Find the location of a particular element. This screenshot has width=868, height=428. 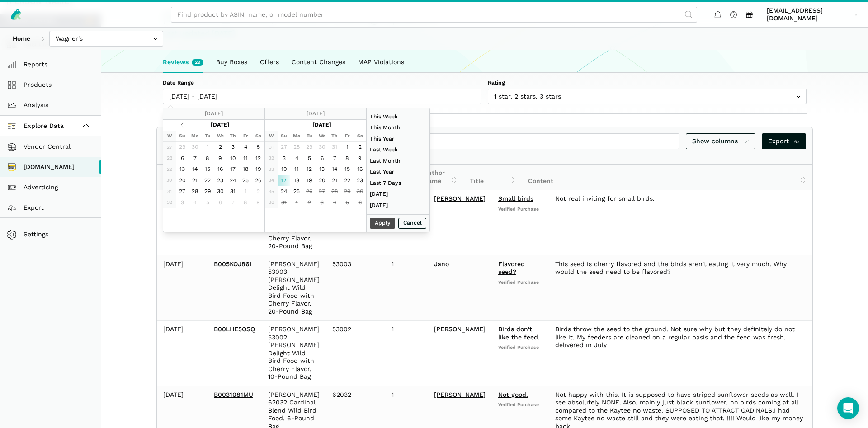

td: 25 is located at coordinates (246, 180).